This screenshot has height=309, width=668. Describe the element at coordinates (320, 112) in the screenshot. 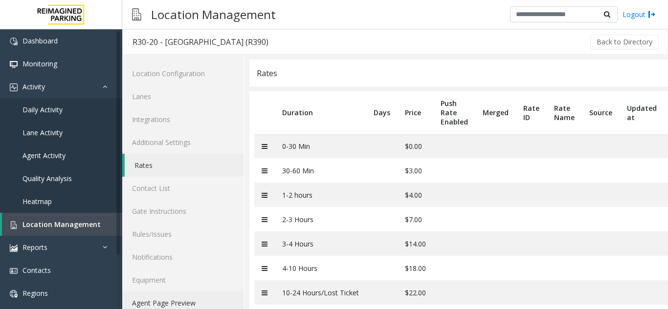

I see `th: Duration` at that location.